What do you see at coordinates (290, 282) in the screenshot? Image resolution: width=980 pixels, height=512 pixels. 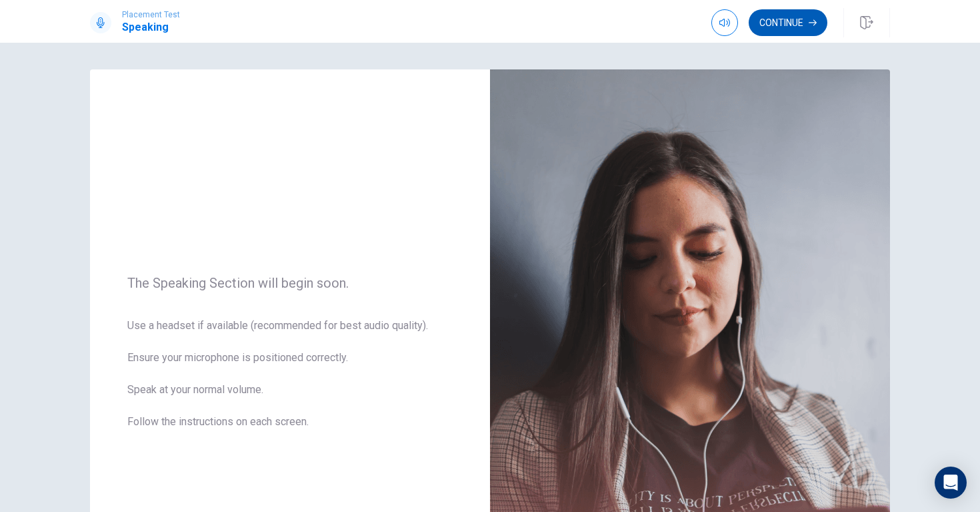 I see `span: The Speaking Section will begin soon.` at bounding box center [290, 282].